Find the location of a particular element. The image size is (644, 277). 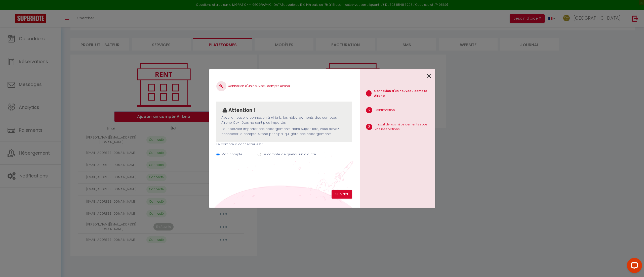

p: Connexion d'un nouveau compte Airbnb is located at coordinates (402, 94).